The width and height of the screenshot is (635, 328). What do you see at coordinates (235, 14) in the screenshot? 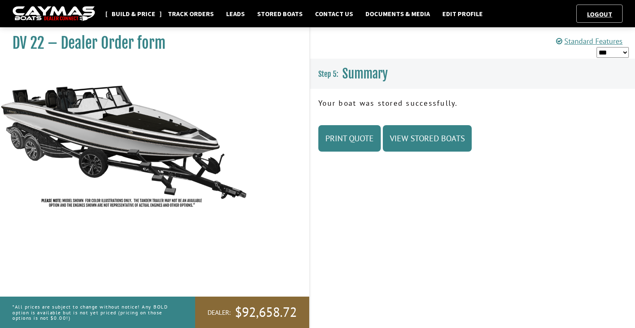
I see `a: Leads` at bounding box center [235, 14].